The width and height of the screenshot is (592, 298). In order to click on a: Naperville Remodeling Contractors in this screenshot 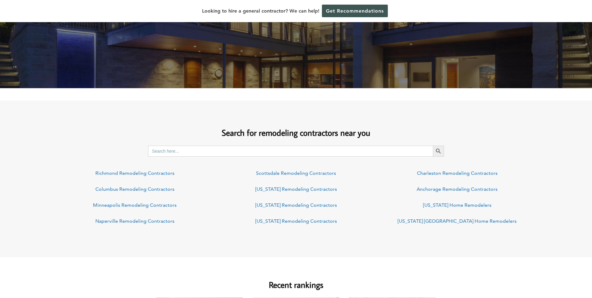, I will do `click(135, 221)`.